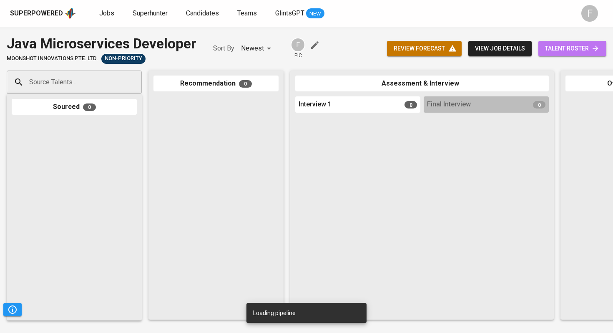 This screenshot has width=613, height=333. Describe the element at coordinates (203, 13) in the screenshot. I see `a: Candidates` at that location.